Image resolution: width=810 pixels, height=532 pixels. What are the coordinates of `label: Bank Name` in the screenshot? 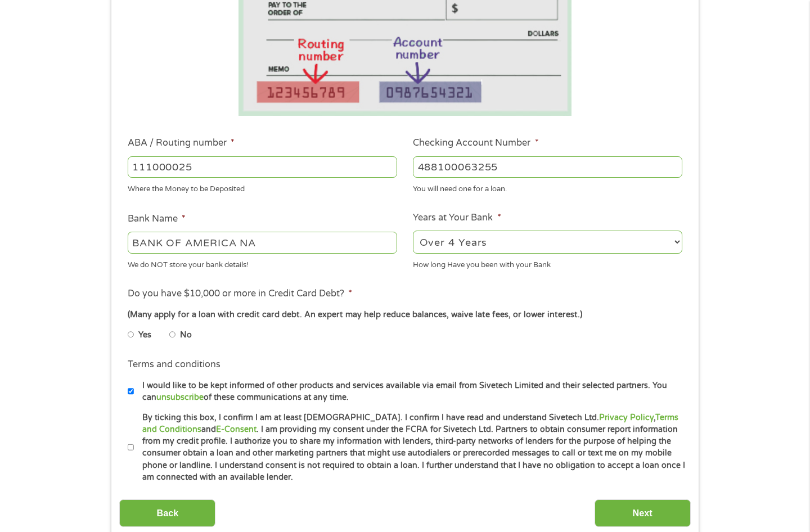 It's located at (156, 219).